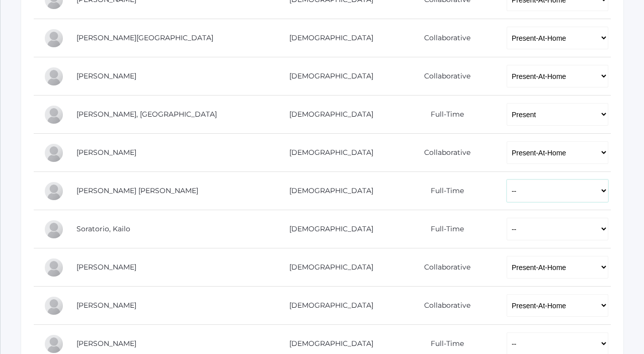 Image resolution: width=644 pixels, height=354 pixels. Describe the element at coordinates (54, 267) in the screenshot. I see `div: Hadley Sponseller` at that location.